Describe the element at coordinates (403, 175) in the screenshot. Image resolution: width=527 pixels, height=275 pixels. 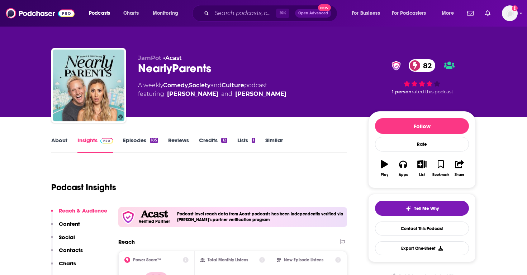
I see `div: Apps` at that location.